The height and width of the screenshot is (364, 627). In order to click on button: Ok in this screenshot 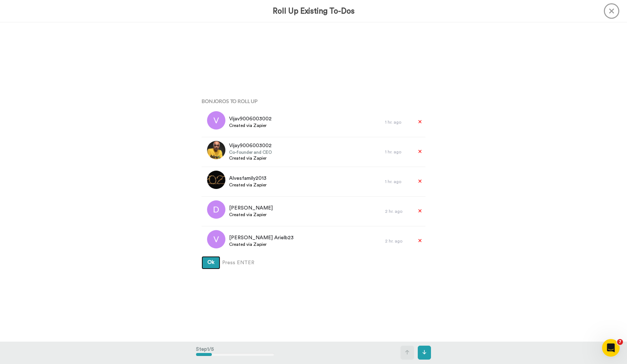, I will do `click(211, 263)`.